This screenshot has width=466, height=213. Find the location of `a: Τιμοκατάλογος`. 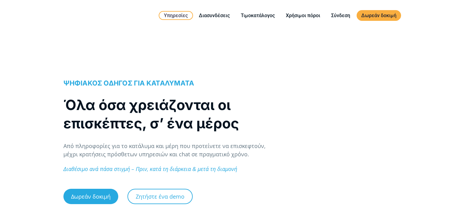

a: Τιμοκατάλογος is located at coordinates (258, 15).